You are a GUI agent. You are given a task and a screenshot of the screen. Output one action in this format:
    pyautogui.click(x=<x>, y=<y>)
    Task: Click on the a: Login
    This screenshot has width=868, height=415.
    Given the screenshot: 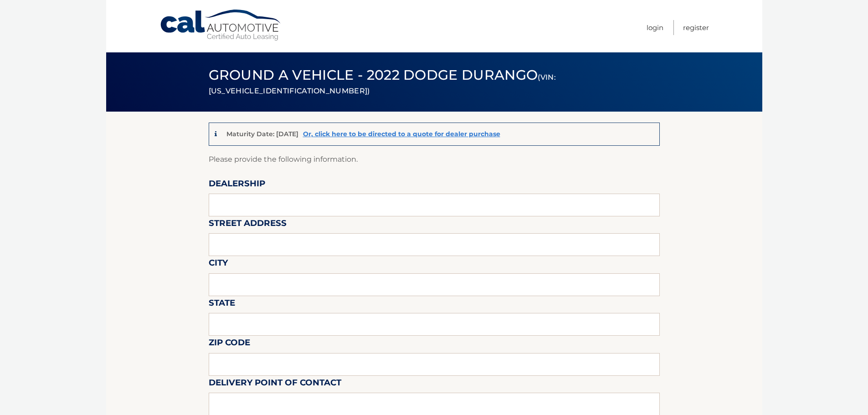 What is the action you would take?
    pyautogui.click(x=655, y=27)
    